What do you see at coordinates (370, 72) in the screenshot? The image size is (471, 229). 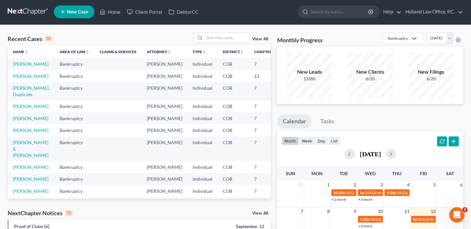 I see `div: New Clients` at bounding box center [370, 72].